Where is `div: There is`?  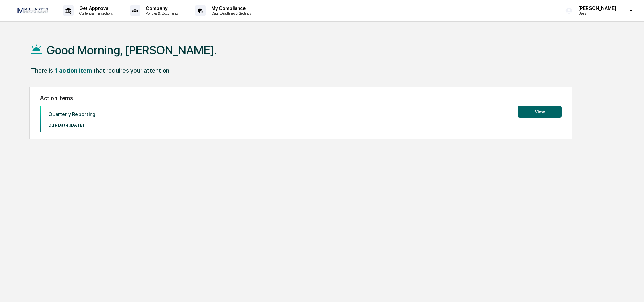
div: There is is located at coordinates (42, 70).